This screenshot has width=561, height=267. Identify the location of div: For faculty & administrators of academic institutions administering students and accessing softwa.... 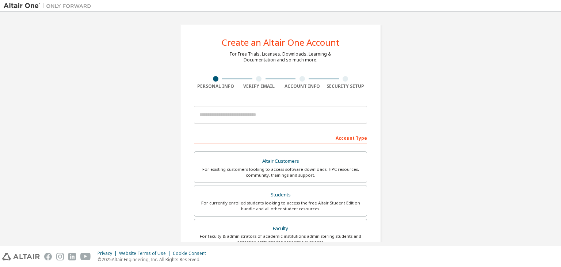
(281, 239).